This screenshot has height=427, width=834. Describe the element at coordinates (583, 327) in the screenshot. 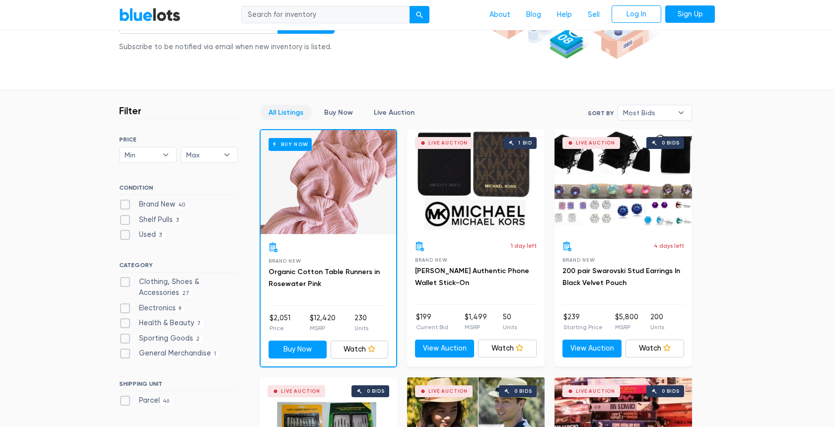

I see `p: Starting Price` at that location.